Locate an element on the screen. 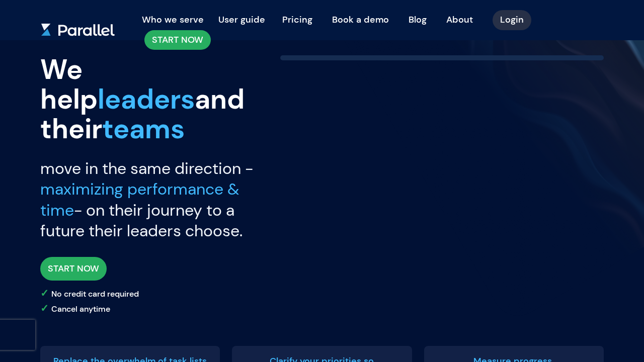  a: Pricing is located at coordinates (297, 19).